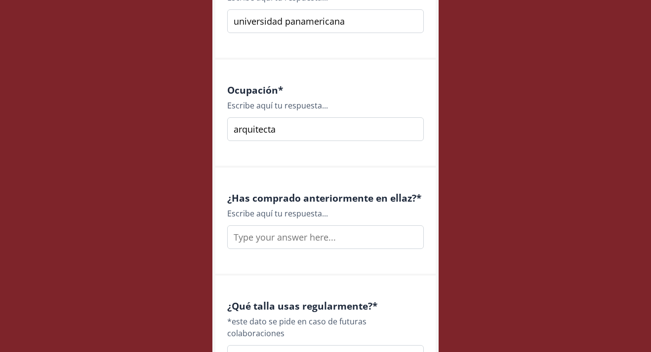 The height and width of the screenshot is (352, 651). Describe the element at coordinates (325, 328) in the screenshot. I see `div: *este dato se pide en caso de futuras colaboraciones` at that location.